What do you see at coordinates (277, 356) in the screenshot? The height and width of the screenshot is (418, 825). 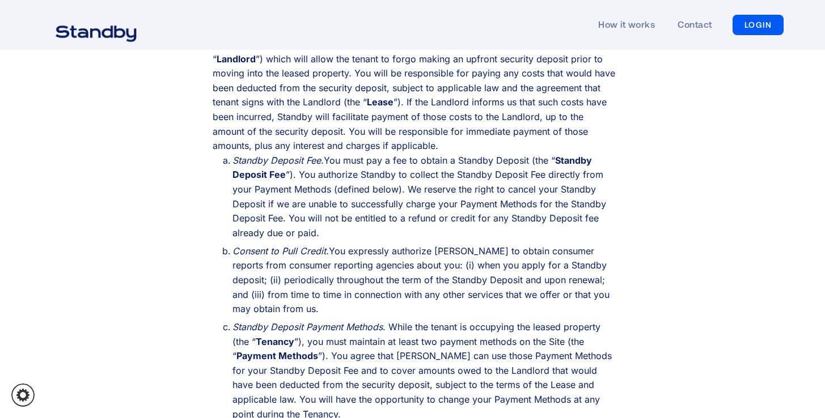 I see `strong: Payment Methods` at bounding box center [277, 356].